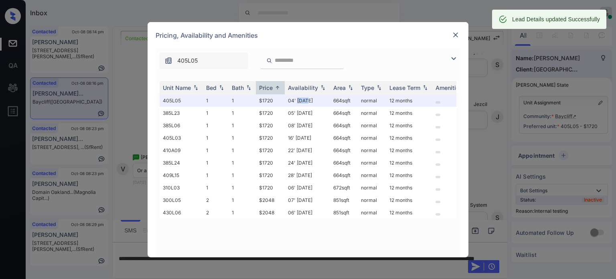 This screenshot has width=616, height=279. What do you see at coordinates (181, 100) in the screenshot?
I see `td: 405L05` at bounding box center [181, 100].